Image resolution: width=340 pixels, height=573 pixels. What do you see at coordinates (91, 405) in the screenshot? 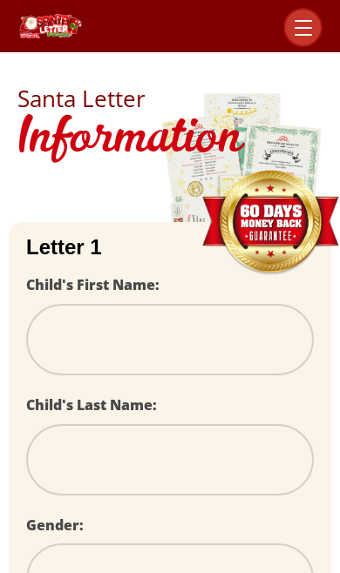
I see `label: Child's Last Name:` at bounding box center [91, 405].